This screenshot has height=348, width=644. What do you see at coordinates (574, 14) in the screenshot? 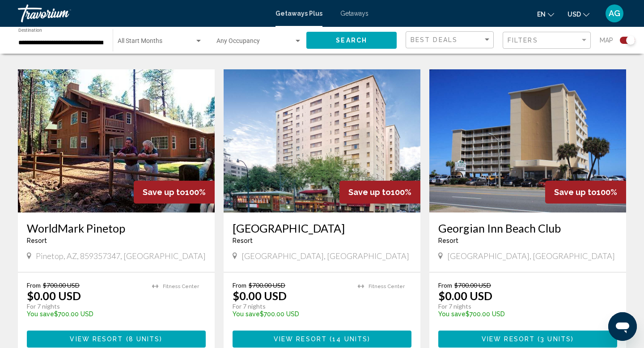
I see `span: USD` at bounding box center [574, 14].